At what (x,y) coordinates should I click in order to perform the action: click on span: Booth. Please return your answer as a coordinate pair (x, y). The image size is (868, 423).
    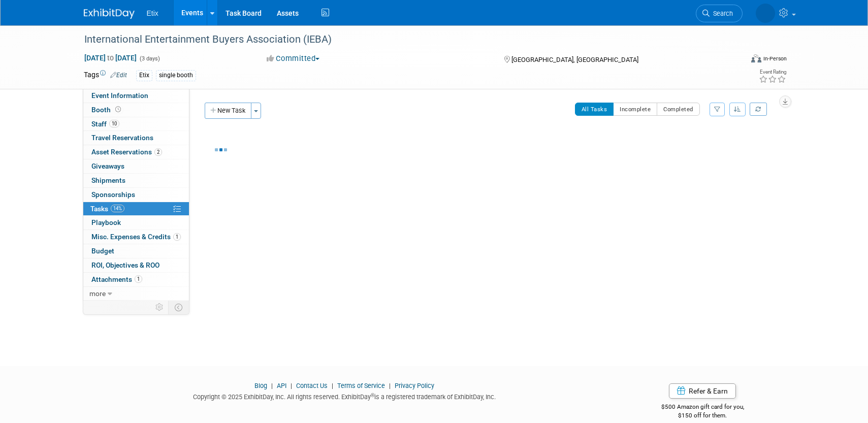
    Looking at the image, I should click on (107, 110).